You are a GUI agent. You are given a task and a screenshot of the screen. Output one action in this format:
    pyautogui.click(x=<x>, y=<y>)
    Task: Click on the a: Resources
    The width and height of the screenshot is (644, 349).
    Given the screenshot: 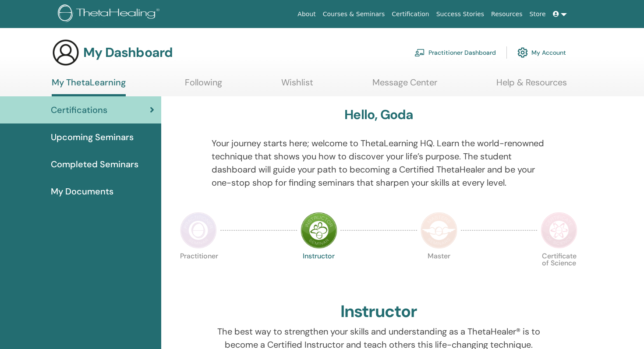 What is the action you would take?
    pyautogui.click(x=507, y=14)
    